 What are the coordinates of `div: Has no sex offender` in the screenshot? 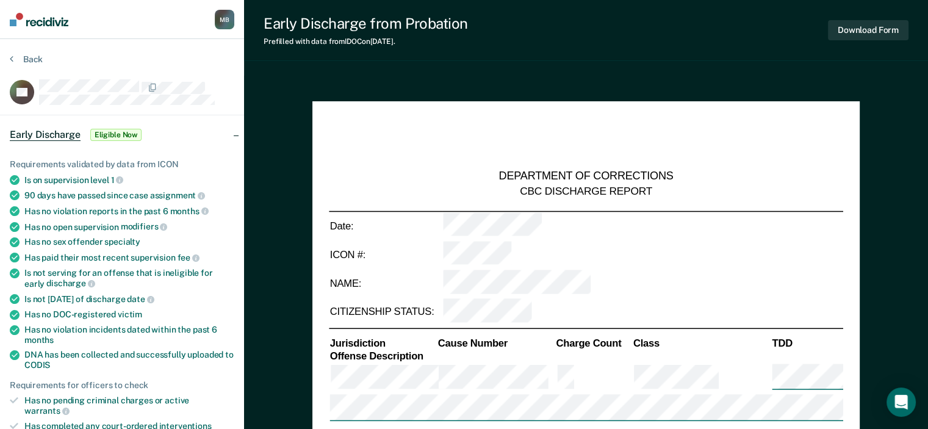 It's located at (129, 242).